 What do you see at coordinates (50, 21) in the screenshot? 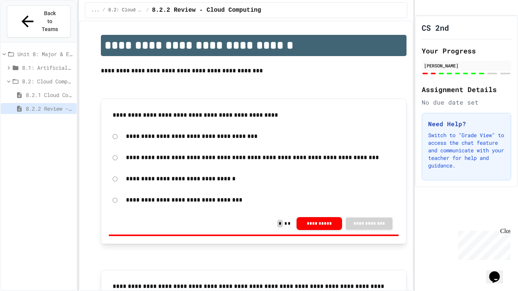
I see `span: Back to Teams` at bounding box center [50, 21].